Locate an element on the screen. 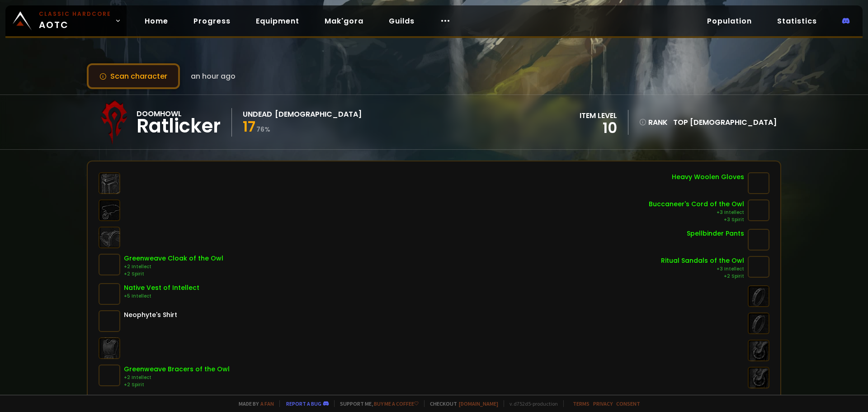  img: item-9768 is located at coordinates (109, 375).